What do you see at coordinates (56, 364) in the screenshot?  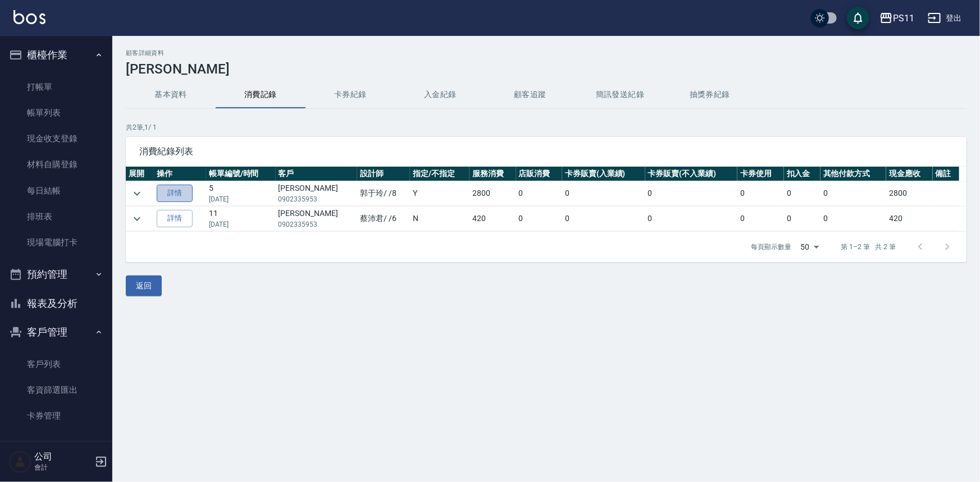 I see `a: 客戶列表` at bounding box center [56, 364].